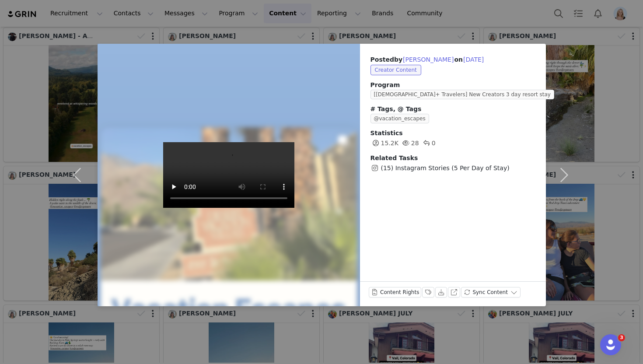 The height and width of the screenshot is (364, 643). Describe the element at coordinates (621, 337) in the screenshot. I see `span: 3` at that location.